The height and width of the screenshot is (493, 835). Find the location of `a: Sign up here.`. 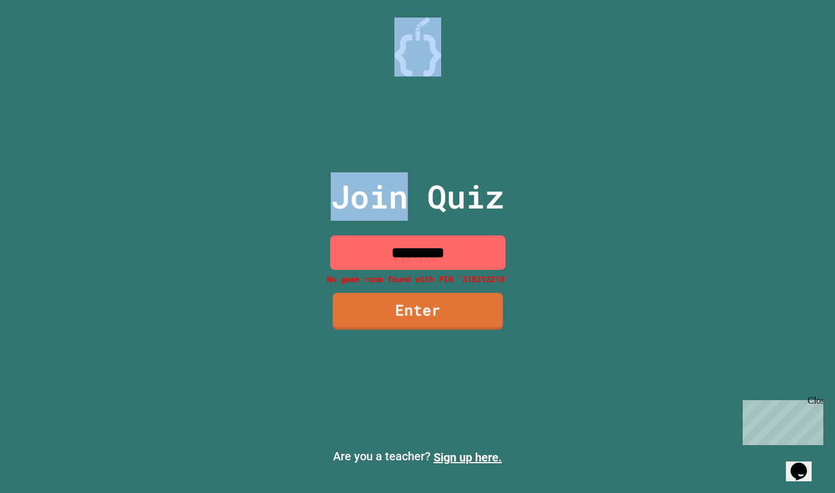

a: Sign up here. is located at coordinates (467, 457).